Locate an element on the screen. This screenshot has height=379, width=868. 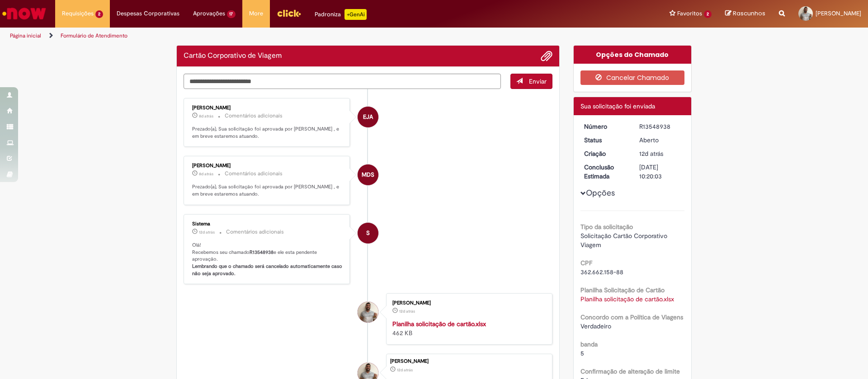
dt: Conclusão Estimada is located at coordinates (605, 172).